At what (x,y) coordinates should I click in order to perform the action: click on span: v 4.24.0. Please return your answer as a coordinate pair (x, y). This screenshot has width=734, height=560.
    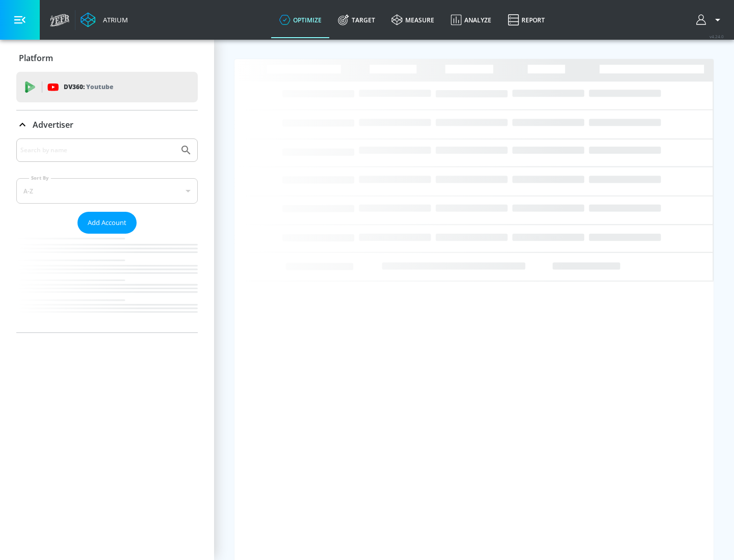
    Looking at the image, I should click on (716, 36).